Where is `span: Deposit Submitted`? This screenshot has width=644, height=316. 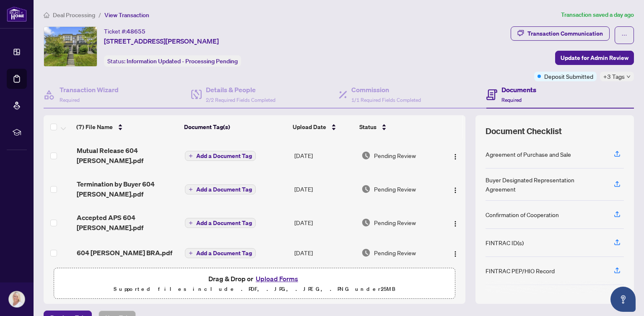
span: Deposit Submitted is located at coordinates (568, 76).